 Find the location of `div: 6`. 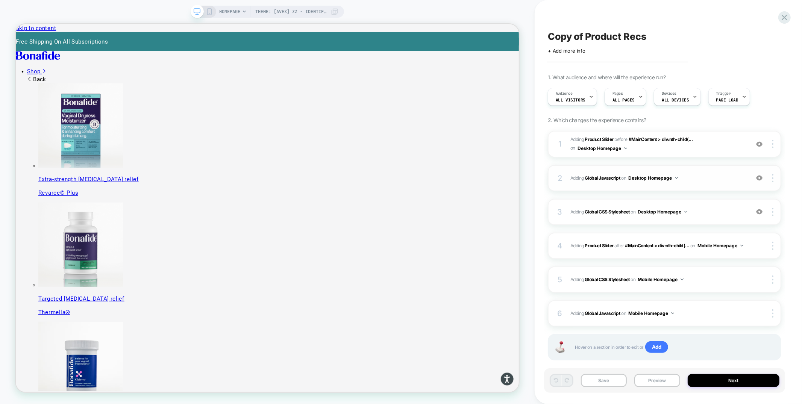

div: 6 is located at coordinates (560, 314).